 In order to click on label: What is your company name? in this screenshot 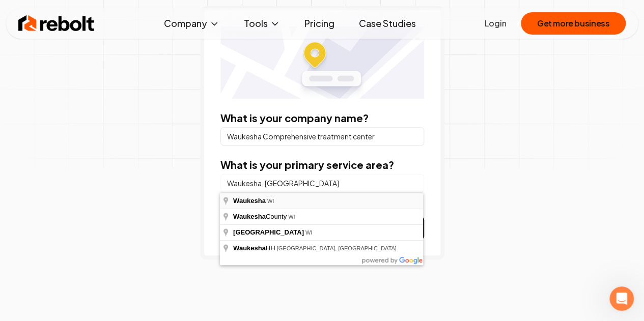, I will do `click(294, 118)`.